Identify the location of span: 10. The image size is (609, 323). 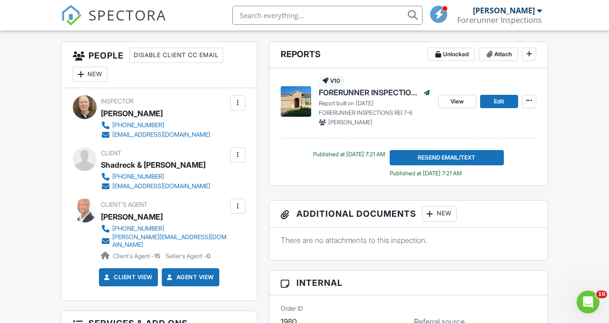
(602, 294).